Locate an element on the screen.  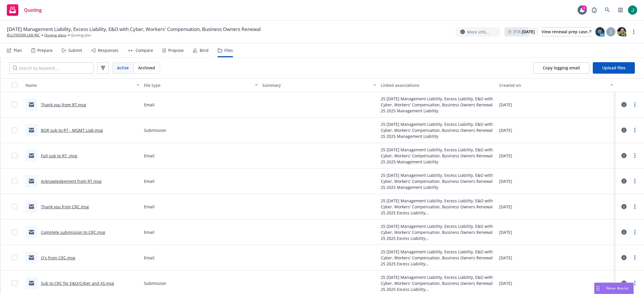
button: Copy logging email is located at coordinates (561, 68).